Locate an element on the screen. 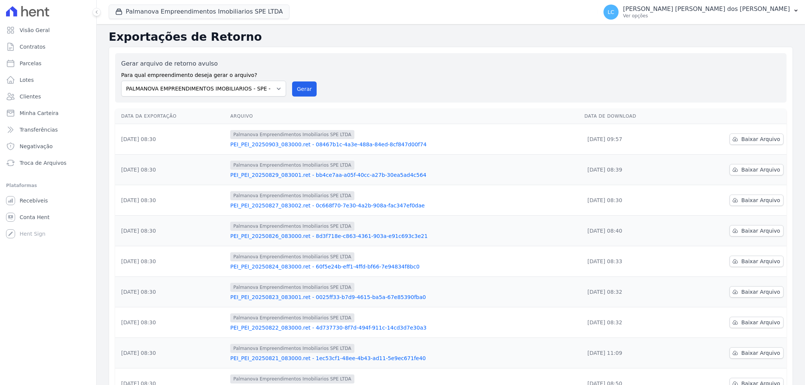 This screenshot has width=805, height=385. span: Conta Hent is located at coordinates (34, 217).